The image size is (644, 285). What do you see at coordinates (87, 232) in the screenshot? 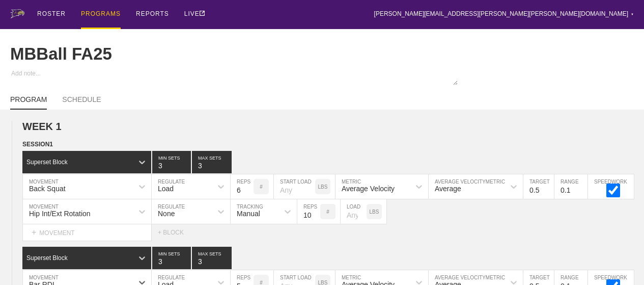
I see `div: MOVEMENT` at bounding box center [87, 232].